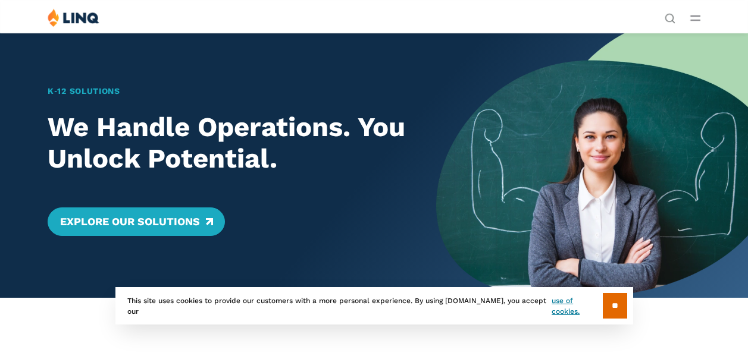 The width and height of the screenshot is (748, 353). What do you see at coordinates (670, 17) in the screenshot?
I see `button: Open Search Bar` at bounding box center [670, 17].